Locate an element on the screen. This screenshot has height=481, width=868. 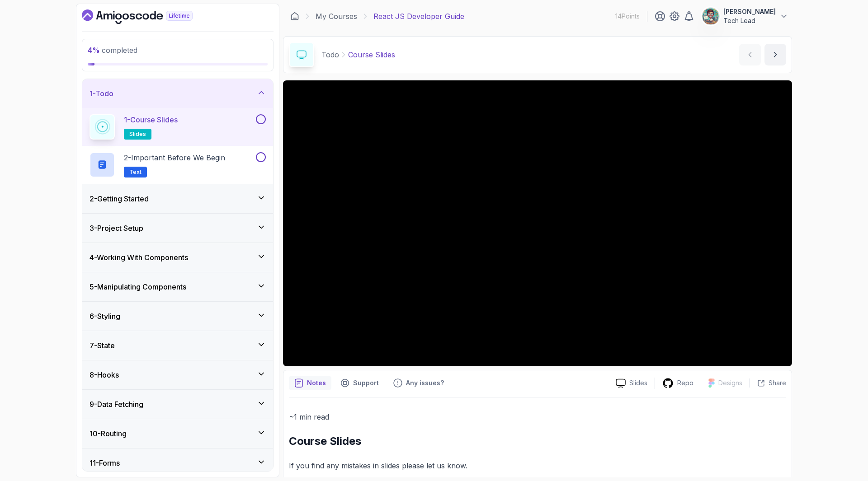
button: 4-Working With Components is located at coordinates (178, 258).